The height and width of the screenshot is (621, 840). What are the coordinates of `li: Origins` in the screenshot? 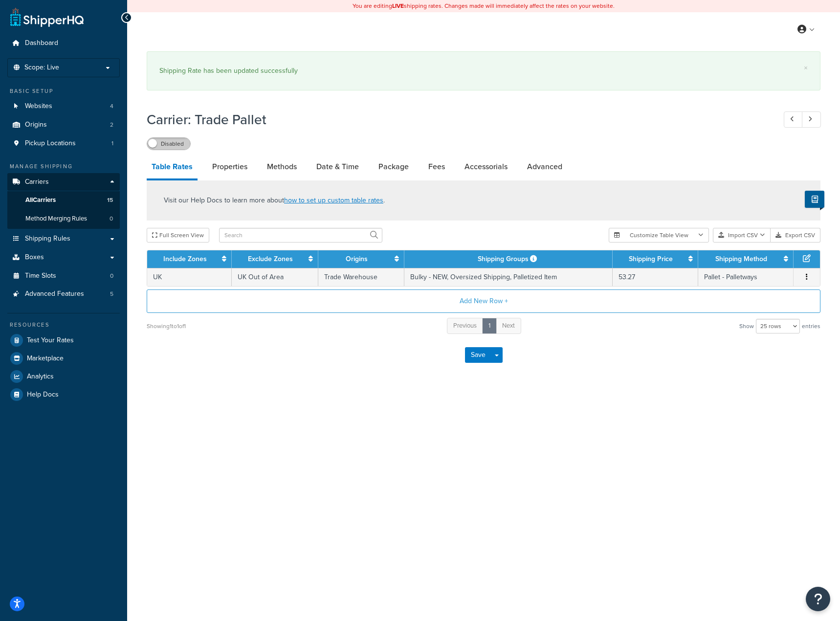 It's located at (63, 125).